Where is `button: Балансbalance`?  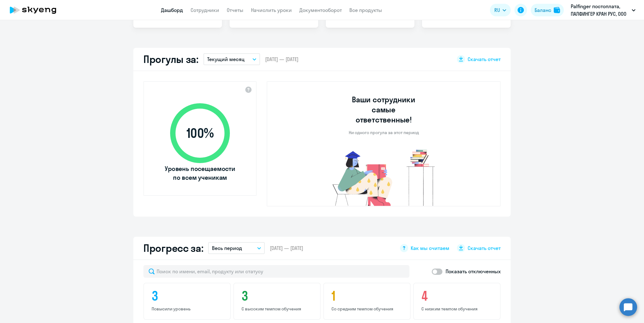 button: Балансbalance is located at coordinates (547, 10).